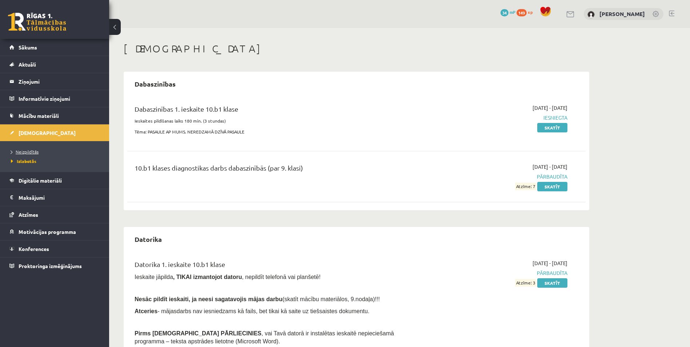 Image resolution: width=690 pixels, height=347 pixels. I want to click on a: Atzīmes, so click(55, 215).